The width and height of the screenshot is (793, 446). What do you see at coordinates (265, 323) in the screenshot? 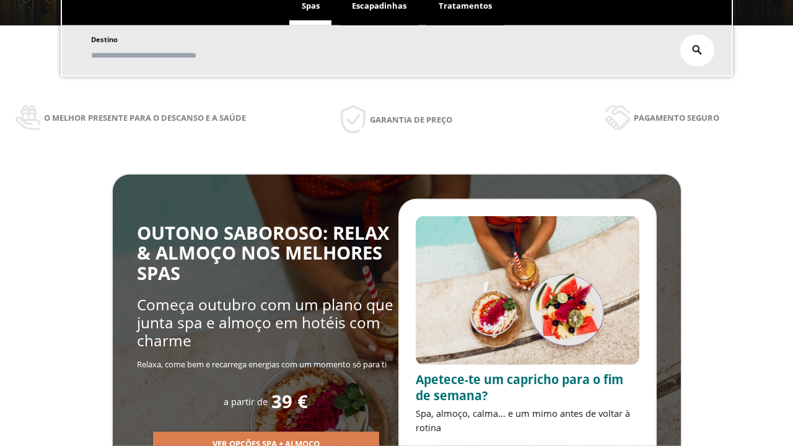
I see `span: Começa outubro com um plano que junta spa e almoço em hotéis com charme` at bounding box center [265, 323].